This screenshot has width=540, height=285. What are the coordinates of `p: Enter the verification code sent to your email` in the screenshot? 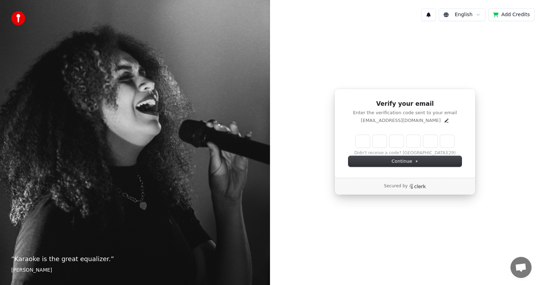 It's located at (405, 113).